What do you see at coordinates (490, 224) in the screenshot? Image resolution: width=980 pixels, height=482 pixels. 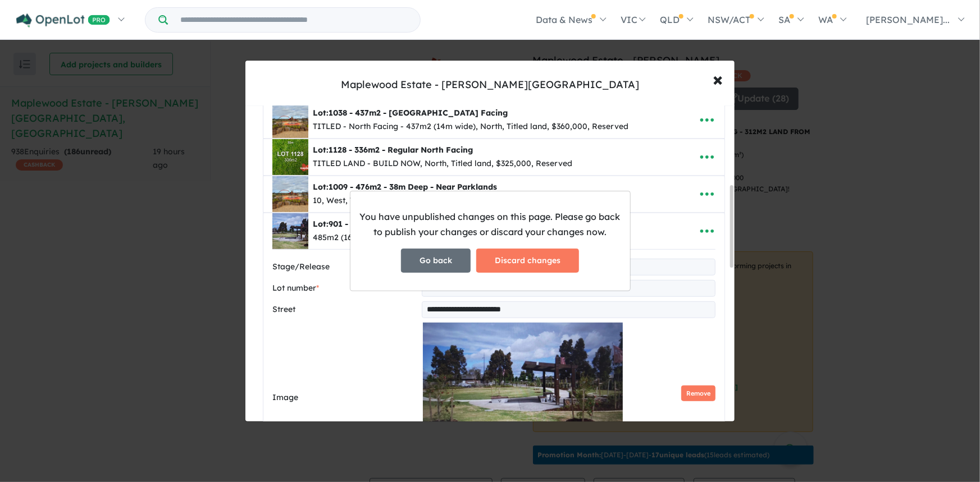 I see `p: You have unpublished changes on this page. Please go back to publish your changes or discard your...` at bounding box center [490, 224].